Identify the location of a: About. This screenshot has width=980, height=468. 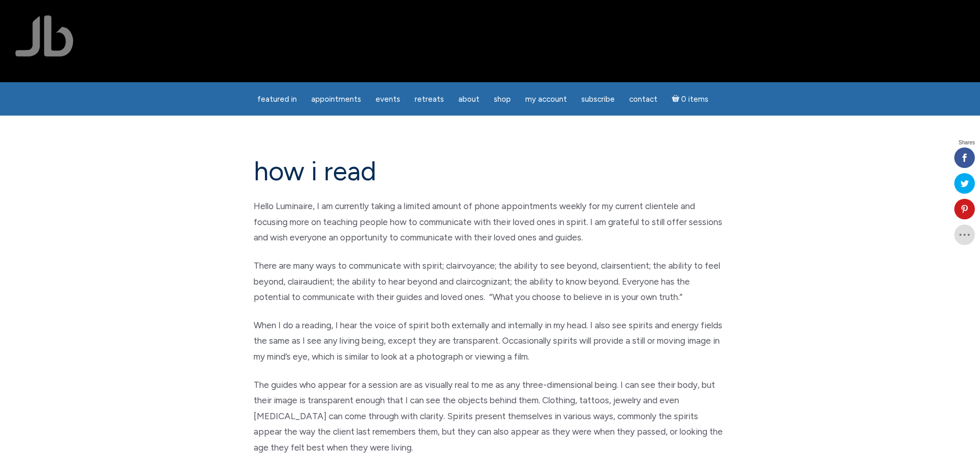
(468, 99).